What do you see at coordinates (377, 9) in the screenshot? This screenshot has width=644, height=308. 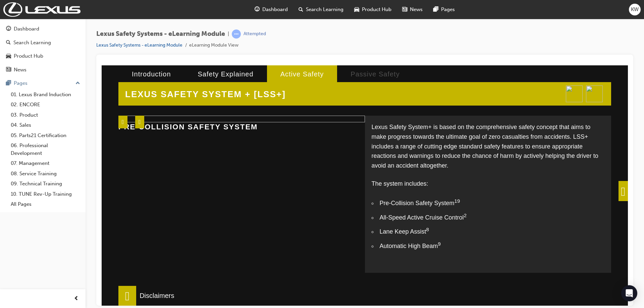 I see `span: Product Hub` at bounding box center [377, 9].